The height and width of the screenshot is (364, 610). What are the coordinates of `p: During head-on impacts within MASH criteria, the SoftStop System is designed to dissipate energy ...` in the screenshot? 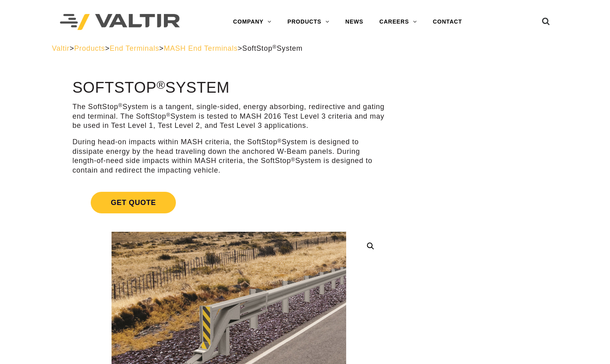 It's located at (229, 156).